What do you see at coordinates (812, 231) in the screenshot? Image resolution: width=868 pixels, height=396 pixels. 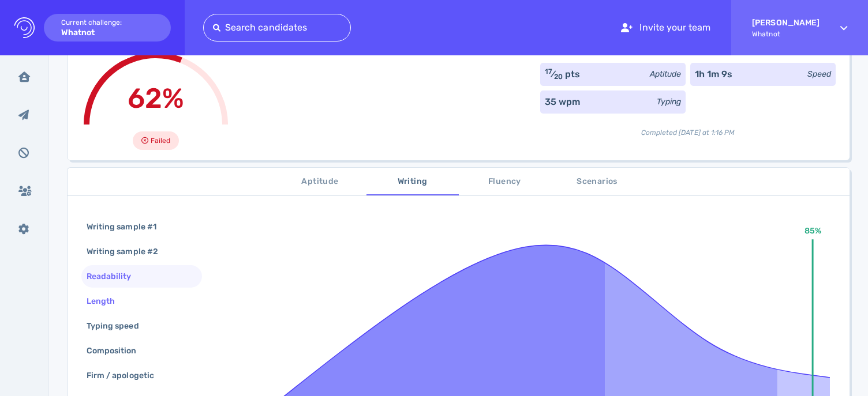 I see `text: 85%` at bounding box center [812, 231].